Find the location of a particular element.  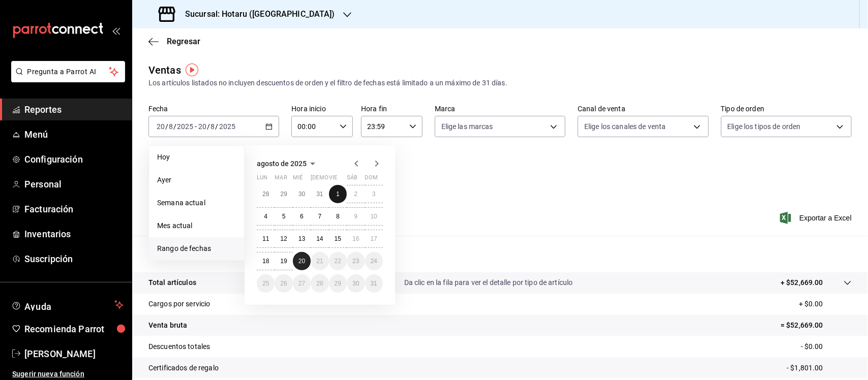

p: + $0.00 is located at coordinates (826, 304).